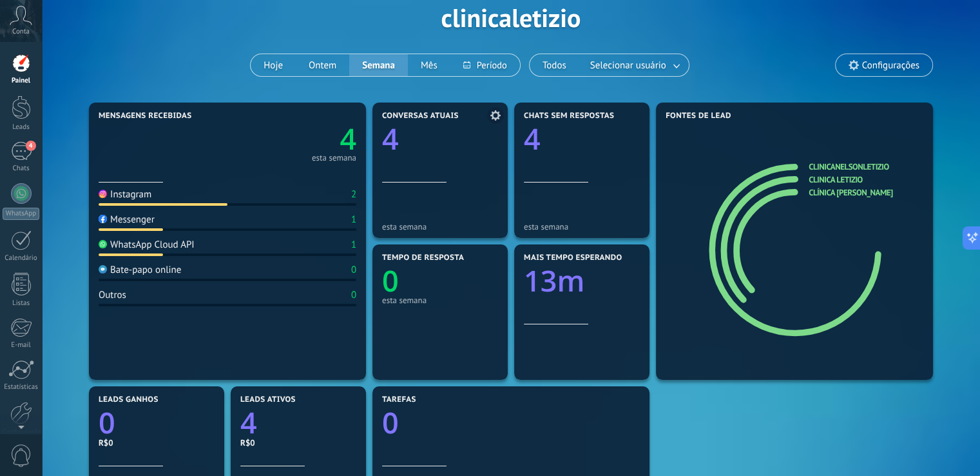  What do you see at coordinates (21, 213) in the screenshot?
I see `div: WhatsApp` at bounding box center [21, 213].